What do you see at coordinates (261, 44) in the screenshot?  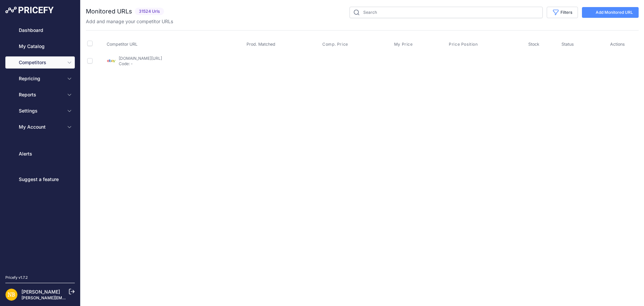 I see `span: Prod. Matched` at bounding box center [261, 44].